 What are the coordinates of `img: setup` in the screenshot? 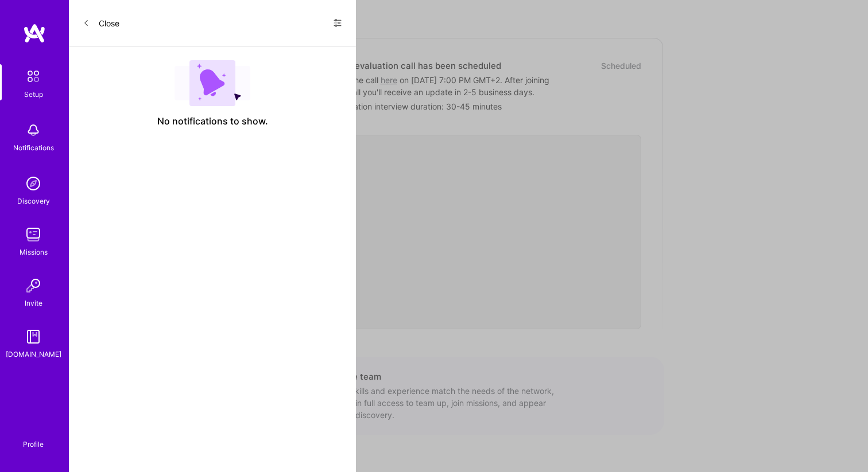 It's located at (33, 76).